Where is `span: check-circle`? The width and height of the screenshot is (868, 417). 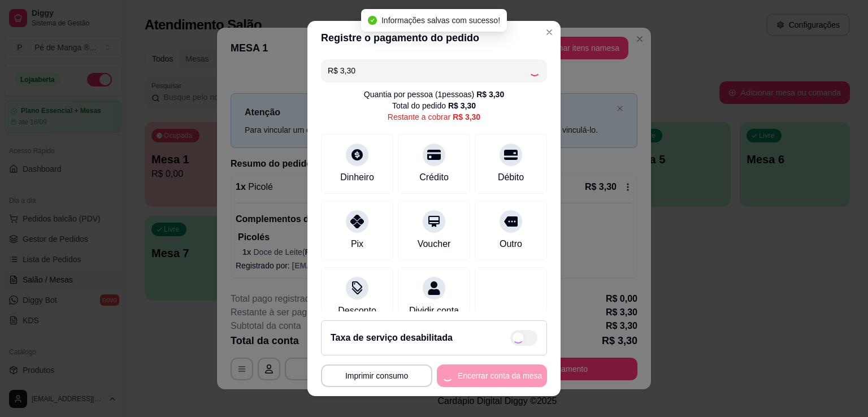
span: check-circle is located at coordinates (373, 20).